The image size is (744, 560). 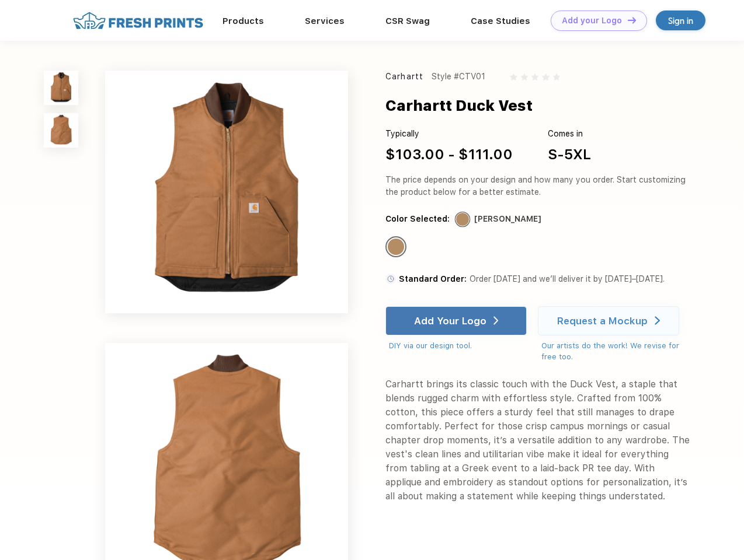 What do you see at coordinates (418, 219) in the screenshot?
I see `div: Color Selected:` at bounding box center [418, 219].